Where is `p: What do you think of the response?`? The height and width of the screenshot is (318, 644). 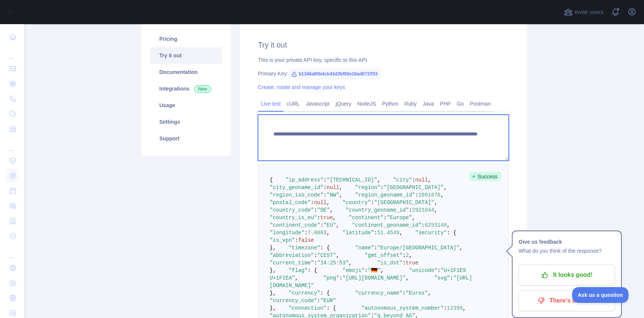
p: What do you think of the response? is located at coordinates (567, 251).